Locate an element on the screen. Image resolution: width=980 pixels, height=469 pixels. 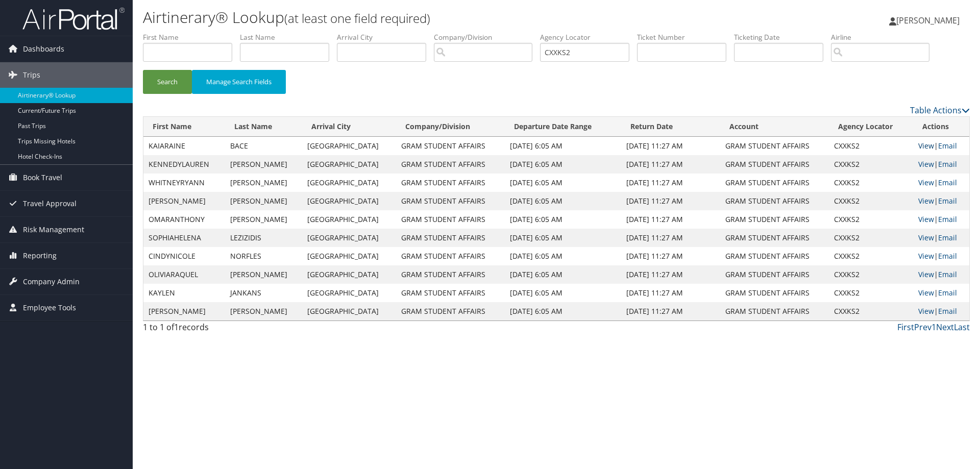
img: airportal-logo.png is located at coordinates (73, 19).